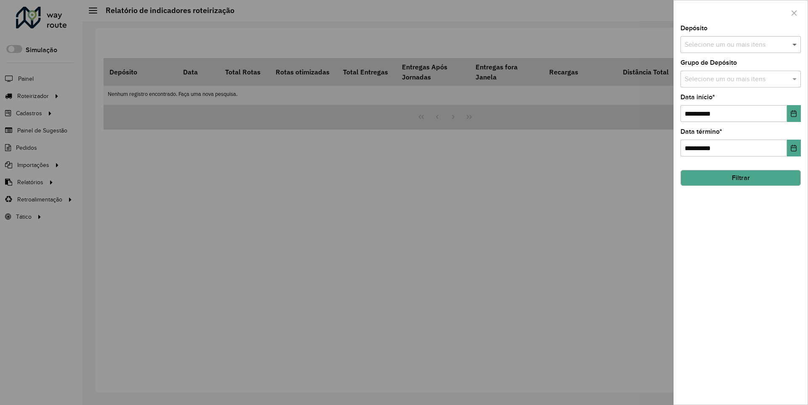 This screenshot has height=405, width=808. Describe the element at coordinates (741, 178) in the screenshot. I see `button: Filtrar` at that location.